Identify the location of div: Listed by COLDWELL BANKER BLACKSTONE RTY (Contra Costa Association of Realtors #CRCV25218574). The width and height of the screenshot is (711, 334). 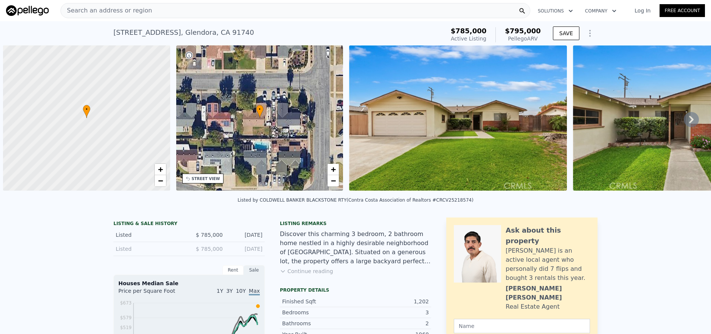
(356, 200).